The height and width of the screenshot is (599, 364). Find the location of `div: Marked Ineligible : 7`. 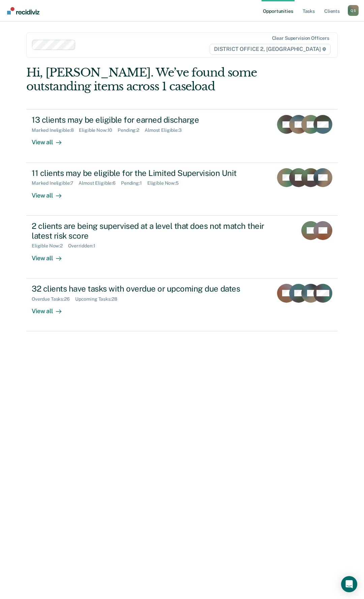

div: Marked Ineligible : 7 is located at coordinates (55, 183).